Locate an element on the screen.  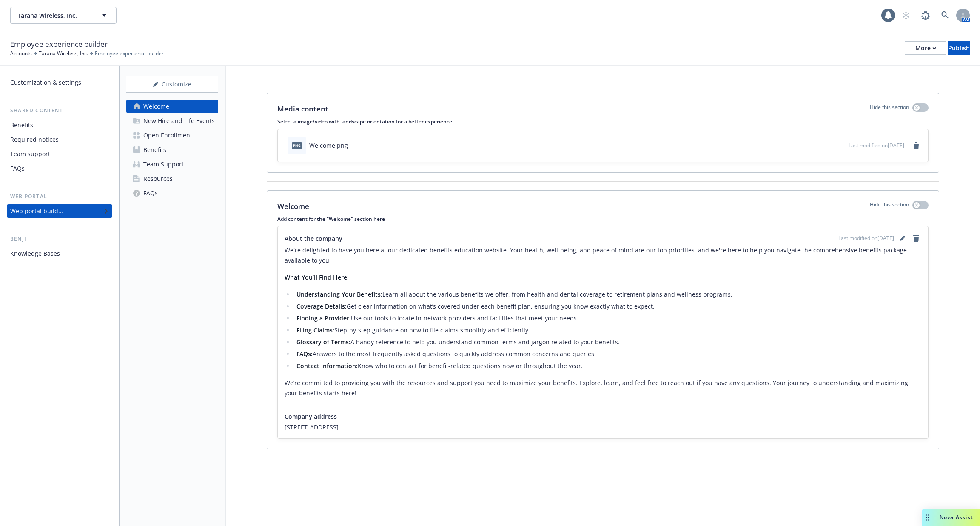
a: New Hire and Life Events is located at coordinates (172, 121).